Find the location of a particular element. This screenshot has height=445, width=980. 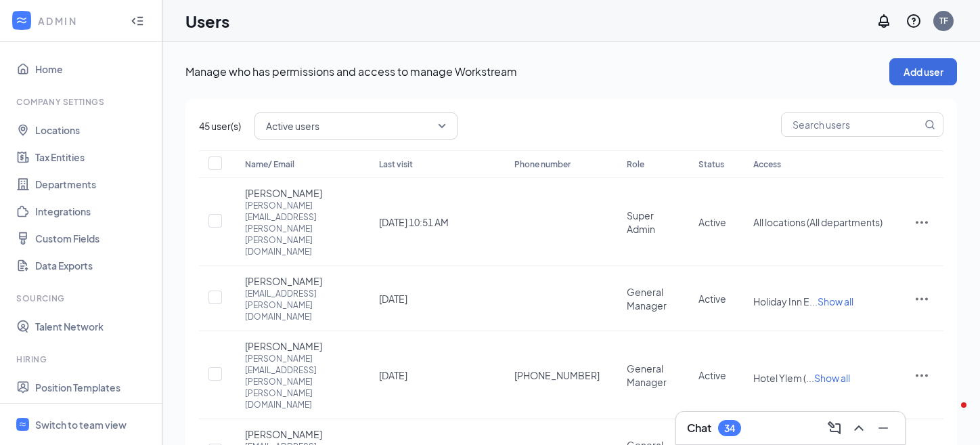

svg: QuestionInfo is located at coordinates (914, 21).